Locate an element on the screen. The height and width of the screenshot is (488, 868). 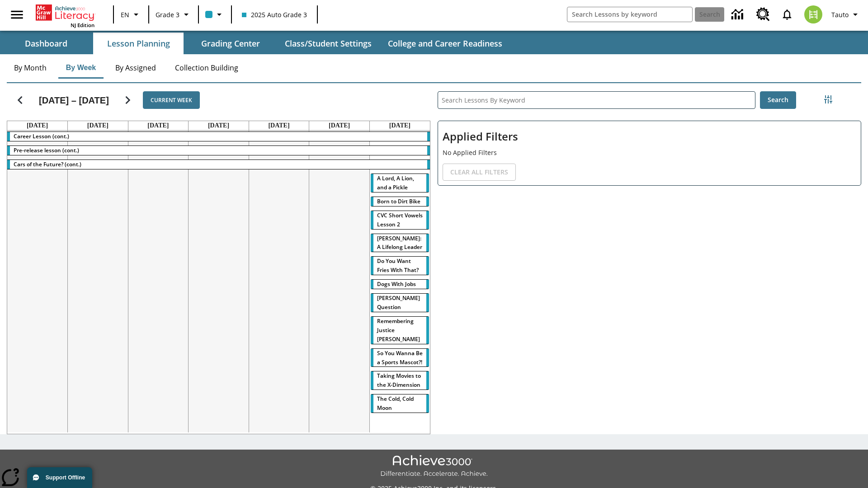
a: August 21, 2025 is located at coordinates (219, 125).